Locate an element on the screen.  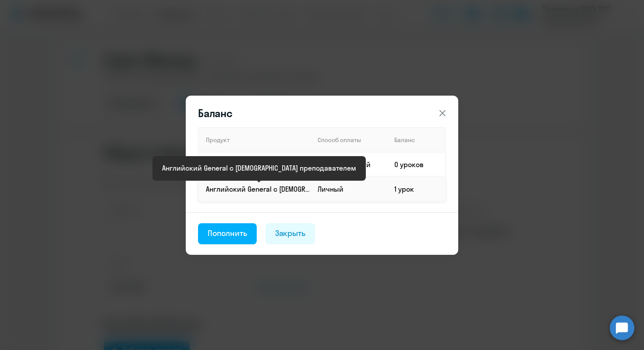
th: Продукт is located at coordinates (254, 140).